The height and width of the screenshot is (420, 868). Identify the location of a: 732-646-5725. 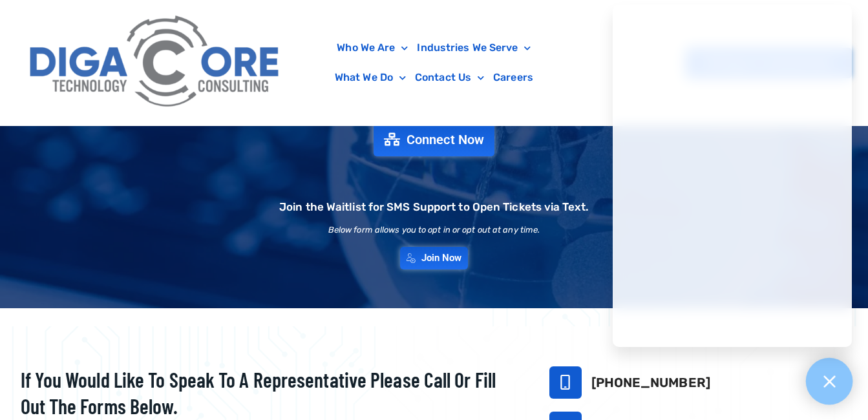
(566, 383).